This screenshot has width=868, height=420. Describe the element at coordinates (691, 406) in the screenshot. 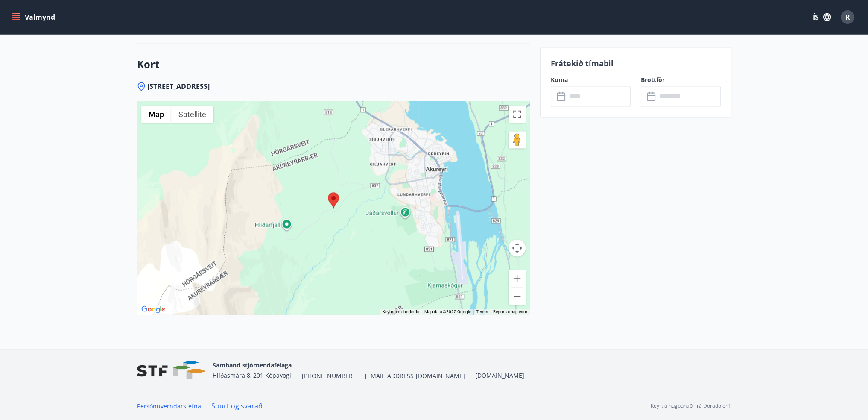

I see `p: Keyrt á hugbúnaði frá Dorado ehf.` at that location.